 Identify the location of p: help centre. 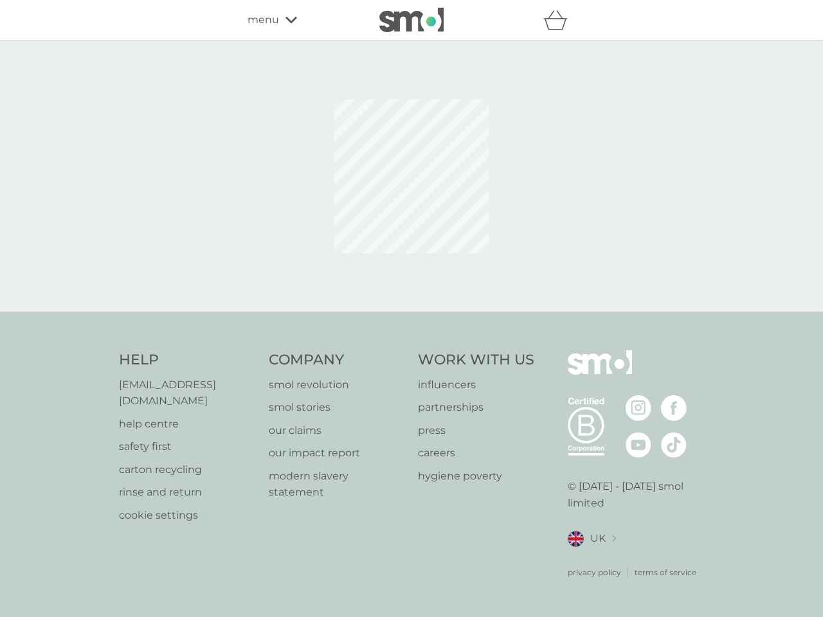
(187, 424).